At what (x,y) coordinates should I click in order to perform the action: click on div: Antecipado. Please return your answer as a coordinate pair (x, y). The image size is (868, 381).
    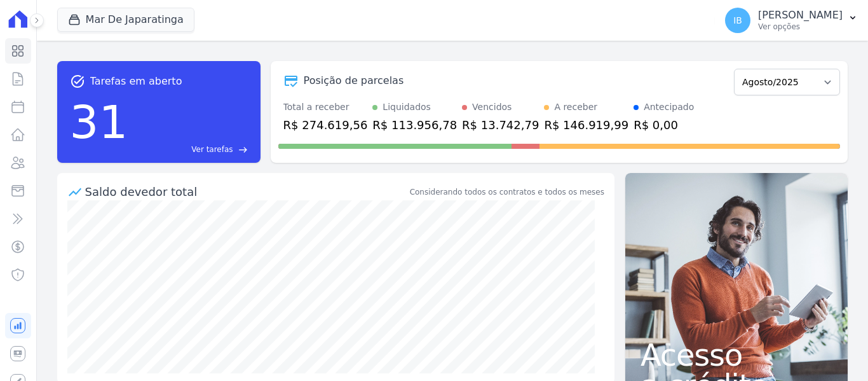
    Looking at the image, I should click on (668, 107).